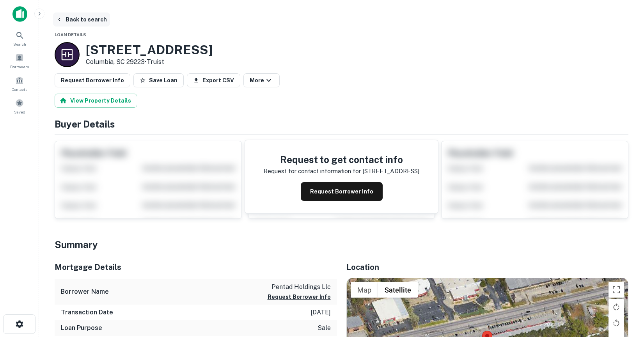 Image resolution: width=644 pixels, height=337 pixels. What do you see at coordinates (20, 14) in the screenshot?
I see `img: capitalize-icon.png` at bounding box center [20, 14].